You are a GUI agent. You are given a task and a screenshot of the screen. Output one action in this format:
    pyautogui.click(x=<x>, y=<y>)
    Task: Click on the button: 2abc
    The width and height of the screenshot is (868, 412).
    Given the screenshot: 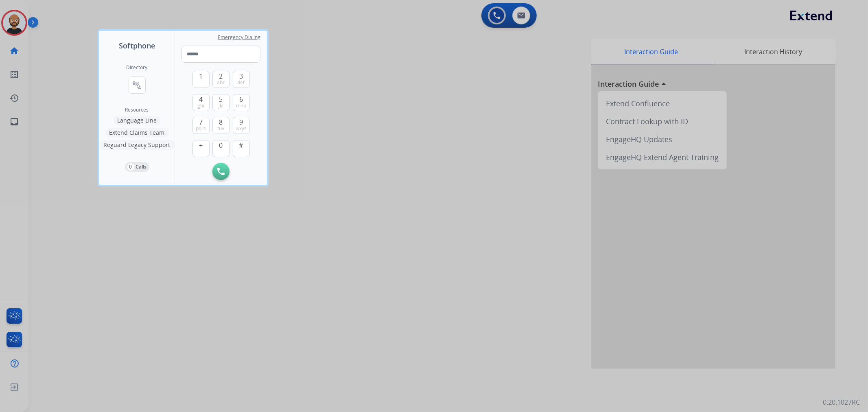 What is the action you would take?
    pyautogui.click(x=221, y=79)
    